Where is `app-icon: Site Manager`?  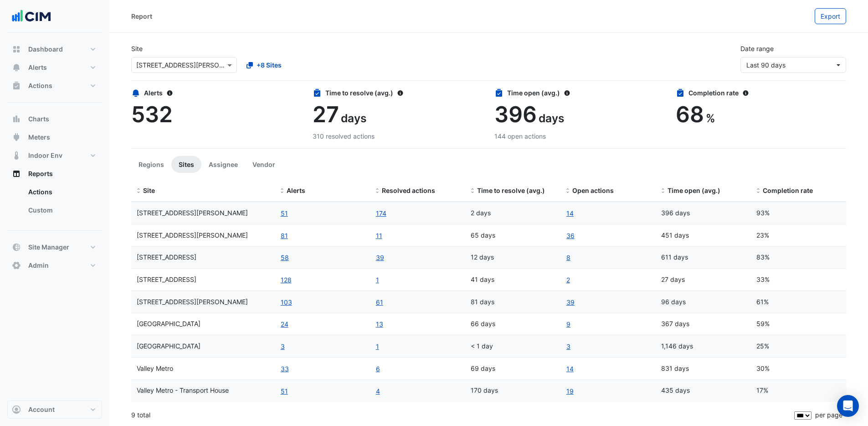 app-icon: Site Manager is located at coordinates (16, 247).